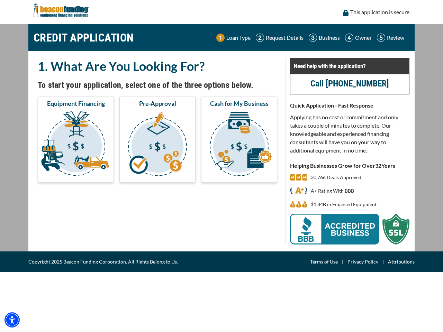  Describe the element at coordinates (349, 134) in the screenshot. I see `p: Applying has no cost or commitment and only takes a couple of minutes to complete. Our knowledgea...` at that location.